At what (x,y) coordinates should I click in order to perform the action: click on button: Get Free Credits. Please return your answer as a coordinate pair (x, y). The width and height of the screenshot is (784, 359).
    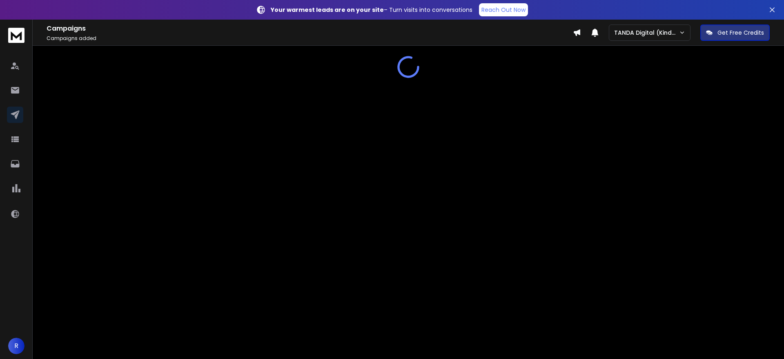
    Looking at the image, I should click on (735, 33).